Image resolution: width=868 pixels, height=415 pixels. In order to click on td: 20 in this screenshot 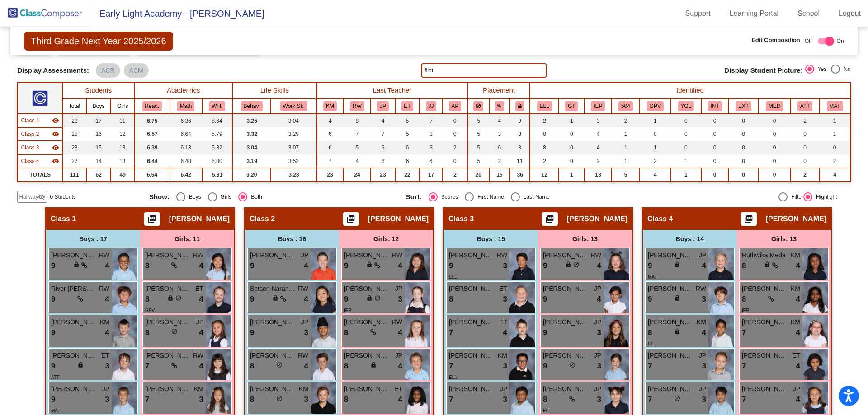, I will do `click(479, 175)`.